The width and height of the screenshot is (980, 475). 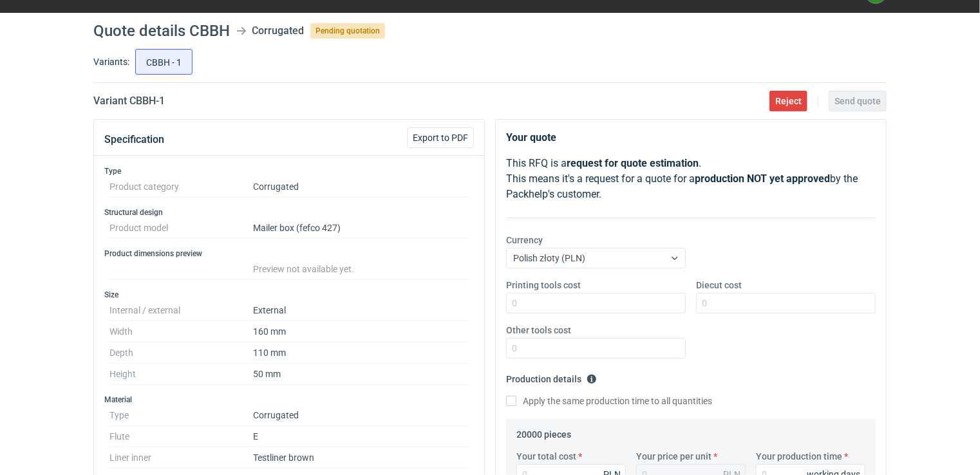 I want to click on div: Corrugated, so click(x=278, y=31).